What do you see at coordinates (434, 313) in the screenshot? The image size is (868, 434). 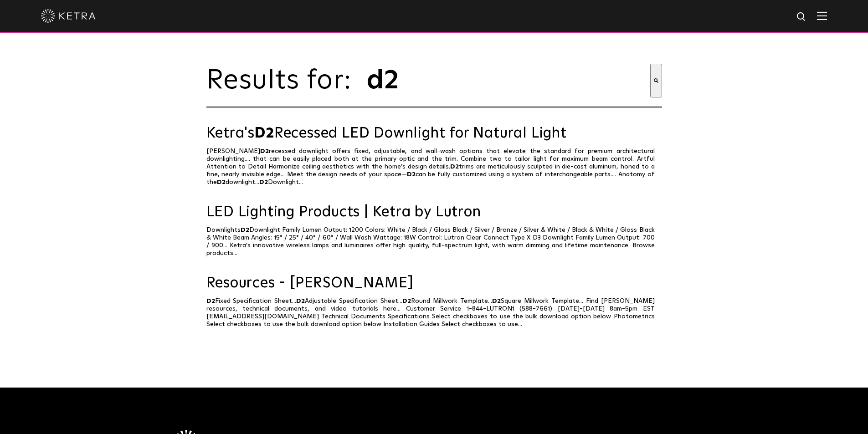 I see `p: Fixed Specification Sheet... Adjustable Specification Sheet... Round Millwork Template... Square ...` at bounding box center [434, 313].